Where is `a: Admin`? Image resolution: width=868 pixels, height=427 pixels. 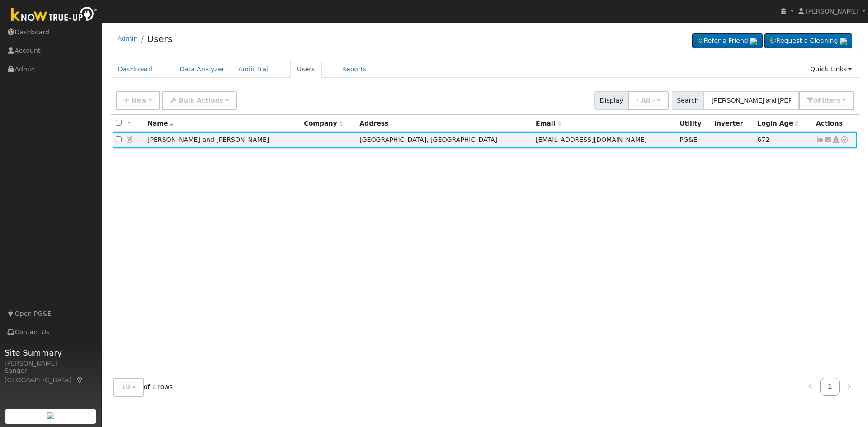 a: Admin is located at coordinates (128, 38).